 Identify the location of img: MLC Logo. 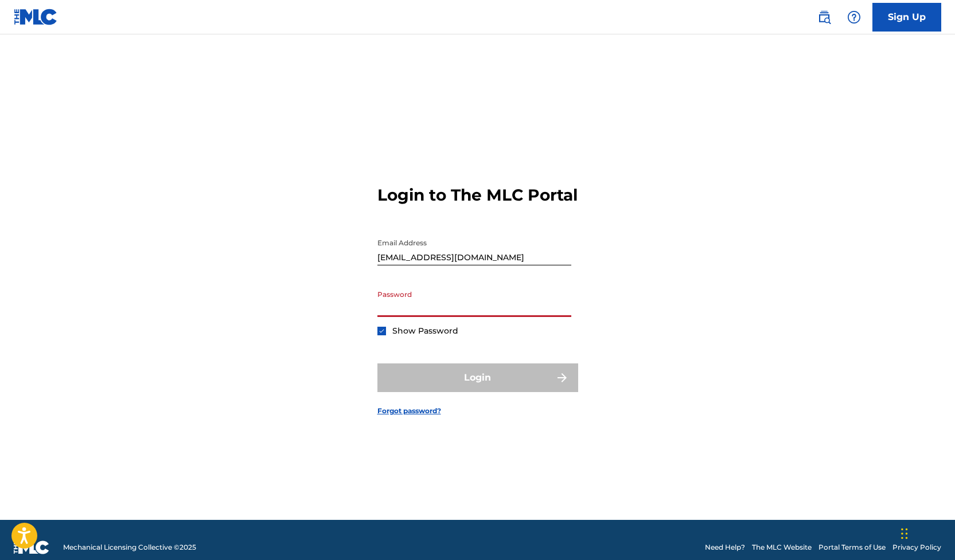
(35, 17).